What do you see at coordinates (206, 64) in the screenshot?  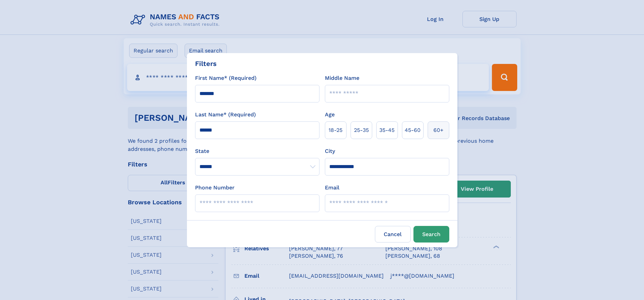 I see `div: Filters` at bounding box center [206, 64].